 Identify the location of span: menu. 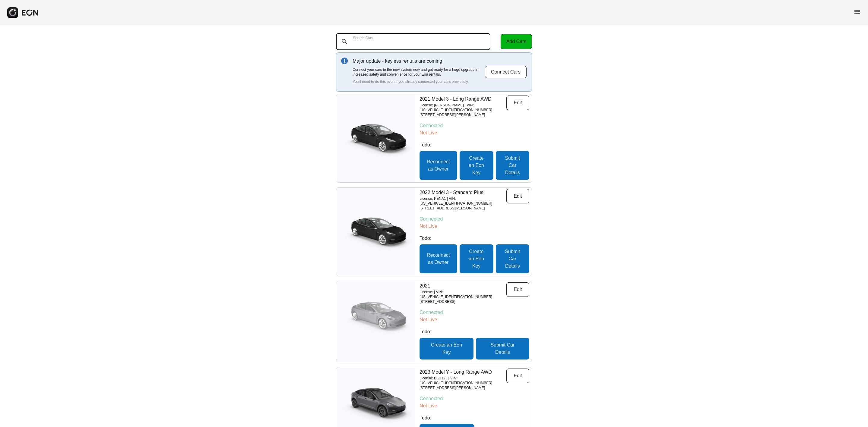
(857, 12).